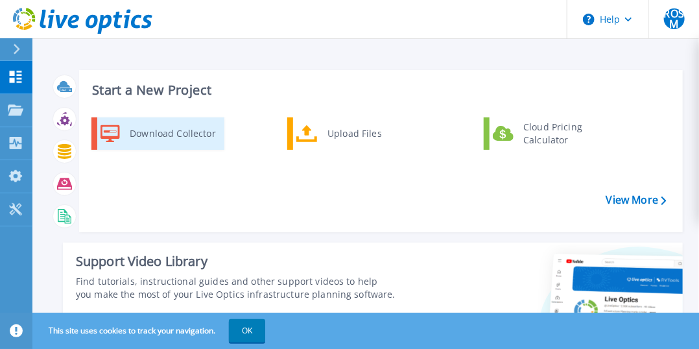 The height and width of the screenshot is (349, 699). Describe the element at coordinates (150, 331) in the screenshot. I see `span: This site uses cookies to track your navigation.` at that location.